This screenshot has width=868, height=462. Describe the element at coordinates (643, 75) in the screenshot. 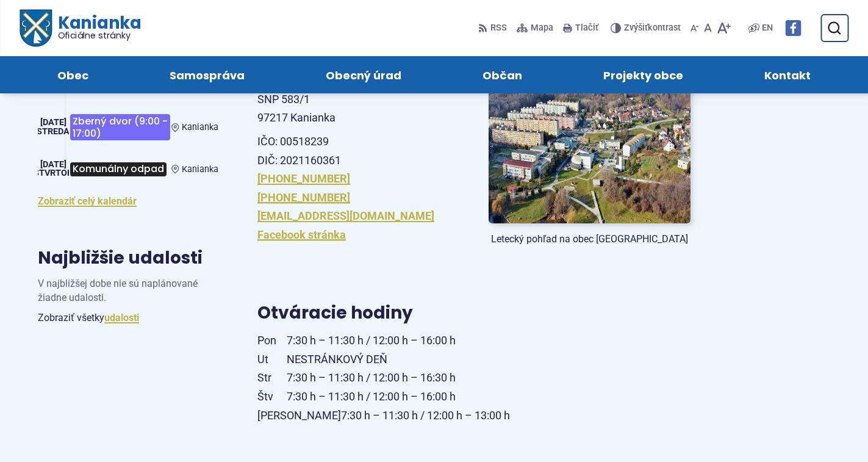

I see `a: Projekty obce` at that location.